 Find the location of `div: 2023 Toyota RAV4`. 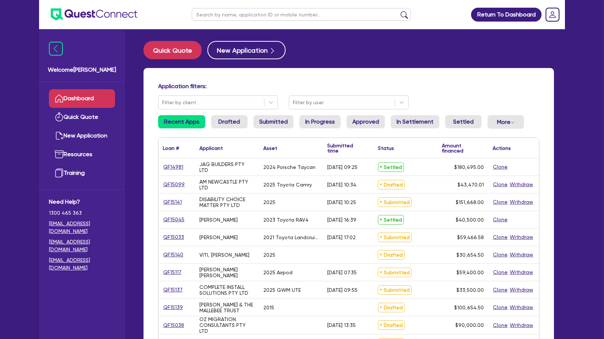

div: 2023 Toyota RAV4 is located at coordinates (286, 220).